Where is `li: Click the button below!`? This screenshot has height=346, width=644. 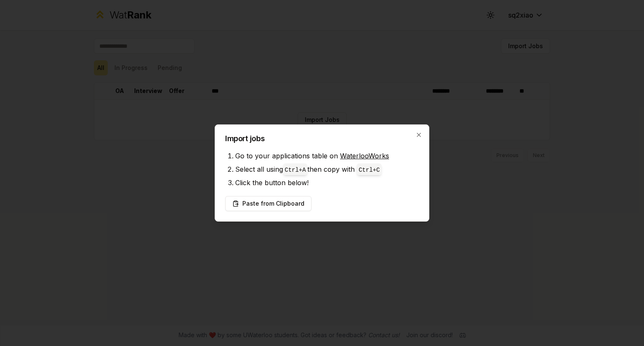 li: Click the button below! is located at coordinates (327, 182).